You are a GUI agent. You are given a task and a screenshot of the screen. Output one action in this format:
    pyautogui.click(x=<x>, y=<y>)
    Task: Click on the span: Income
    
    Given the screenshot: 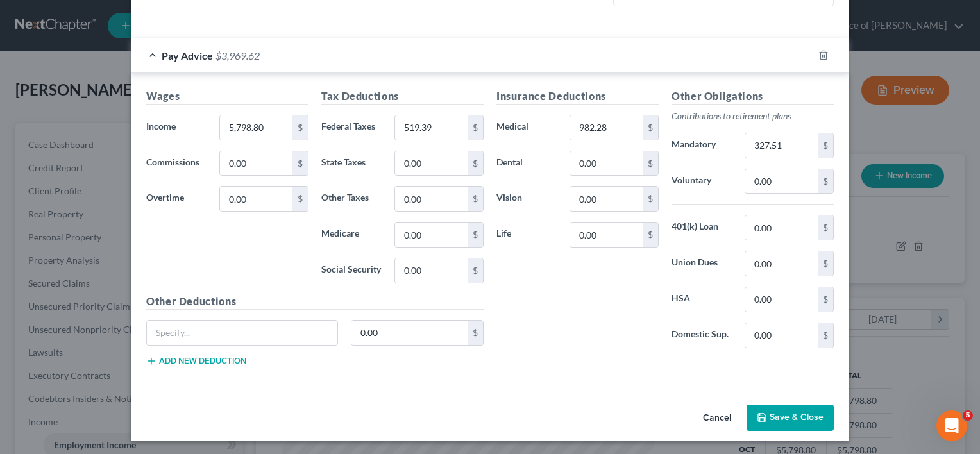 What is the action you would take?
    pyautogui.click(x=161, y=126)
    